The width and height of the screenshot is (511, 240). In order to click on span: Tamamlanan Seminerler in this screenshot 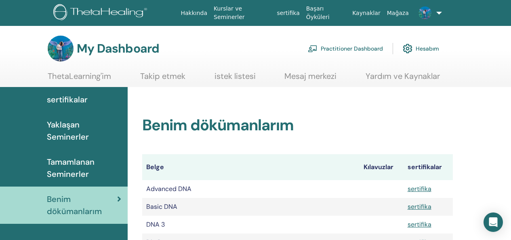, I will do `click(84, 168)`.